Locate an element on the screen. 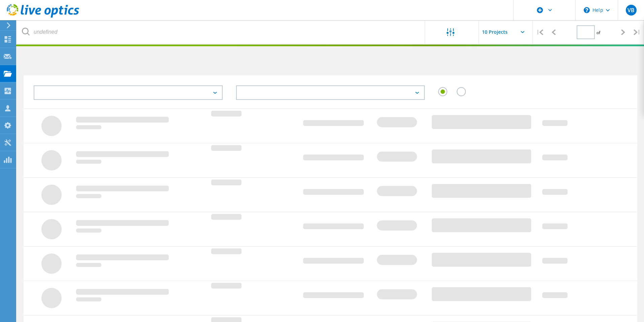 This screenshot has height=322, width=644. a: Live Optics Dashboard is located at coordinates (43, 17).